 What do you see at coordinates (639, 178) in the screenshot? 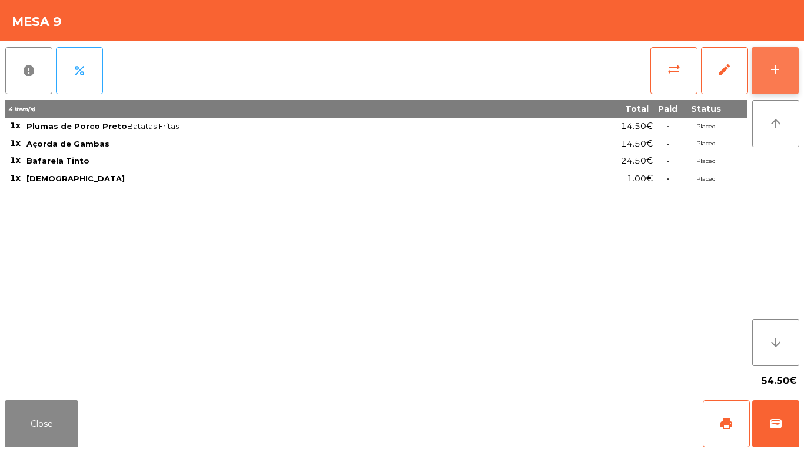
I see `span: 1.00€` at bounding box center [639, 178].